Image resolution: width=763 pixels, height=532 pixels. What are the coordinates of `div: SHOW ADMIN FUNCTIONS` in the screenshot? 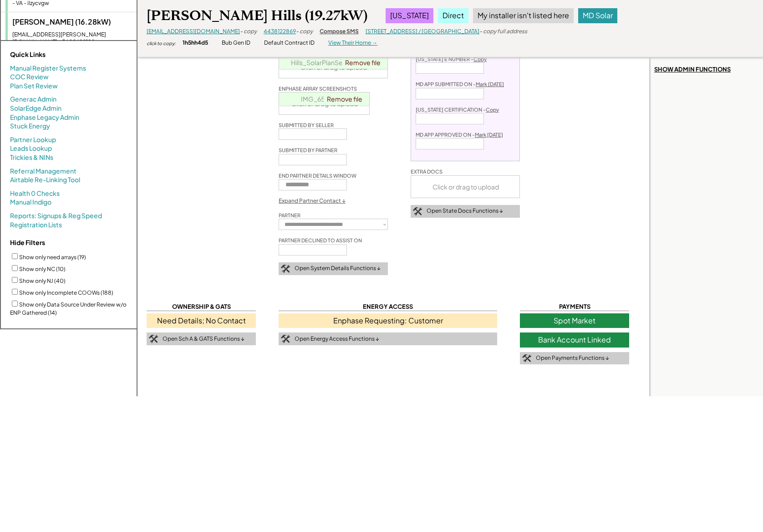 It's located at (693, 69).